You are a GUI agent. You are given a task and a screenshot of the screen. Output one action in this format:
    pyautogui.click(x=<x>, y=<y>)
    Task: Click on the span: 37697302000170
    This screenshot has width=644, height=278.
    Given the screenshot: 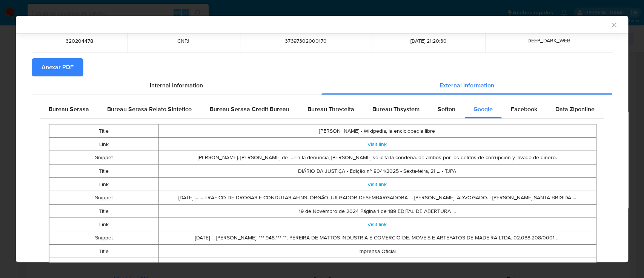 What is the action you would take?
    pyautogui.click(x=305, y=41)
    